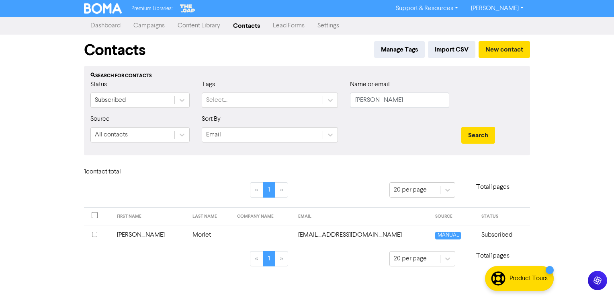  Describe the element at coordinates (211, 119) in the screenshot. I see `label: Sort By` at that location.